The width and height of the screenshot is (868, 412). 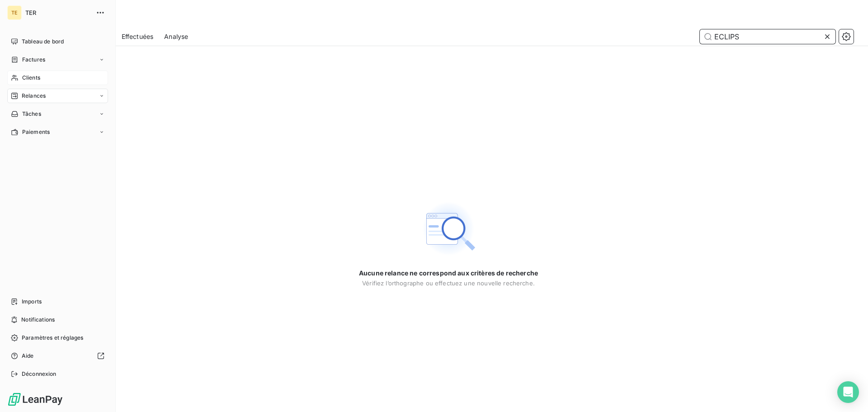 I want to click on a: Aide, so click(x=57, y=356).